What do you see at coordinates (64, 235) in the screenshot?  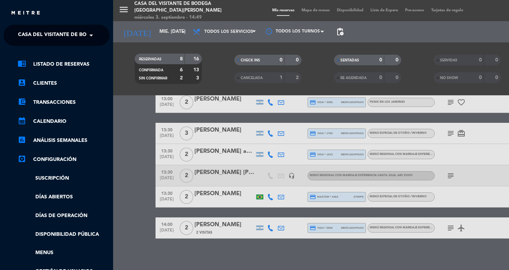 I see `a: Disponibilidad pública` at bounding box center [64, 235].